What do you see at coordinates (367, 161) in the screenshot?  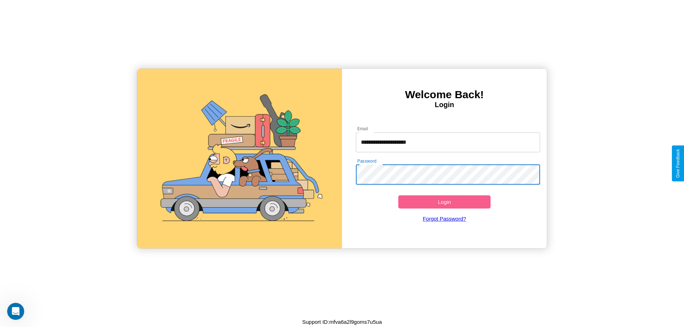 I see `label: Password` at bounding box center [367, 161].